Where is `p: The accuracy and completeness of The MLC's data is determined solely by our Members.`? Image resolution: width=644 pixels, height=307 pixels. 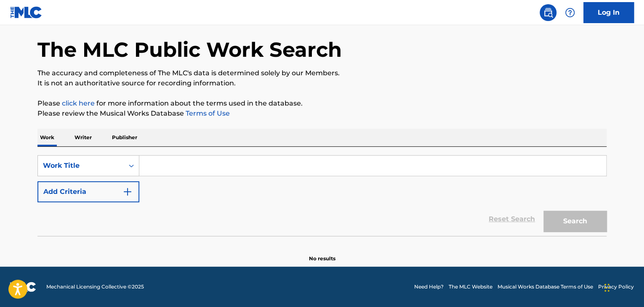 p: The accuracy and completeness of The MLC's data is determined solely by our Members. is located at coordinates (322, 73).